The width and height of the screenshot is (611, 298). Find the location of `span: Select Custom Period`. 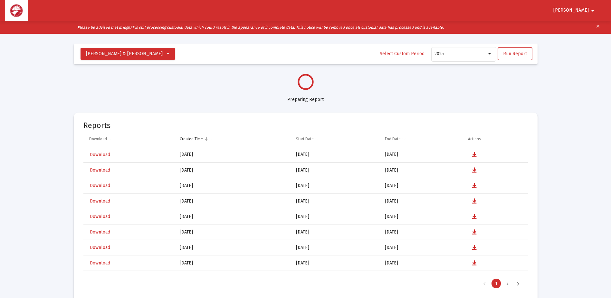

span: Select Custom Period is located at coordinates (402, 53).